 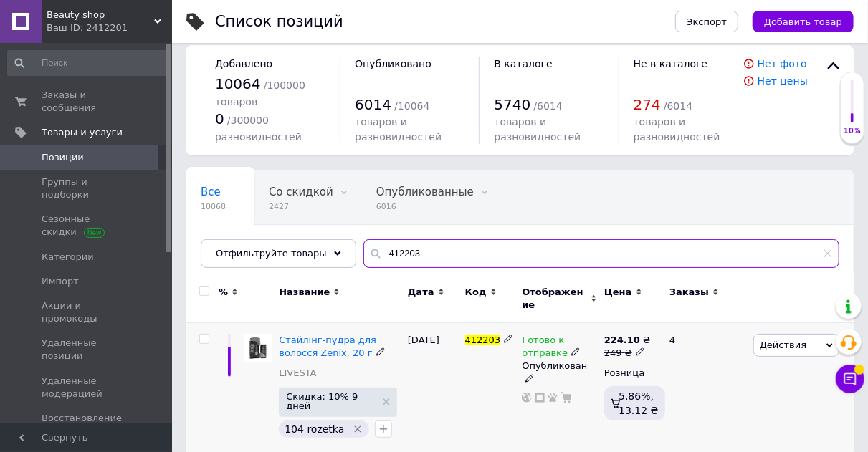 I want to click on b: 224.10, so click(x=622, y=340).